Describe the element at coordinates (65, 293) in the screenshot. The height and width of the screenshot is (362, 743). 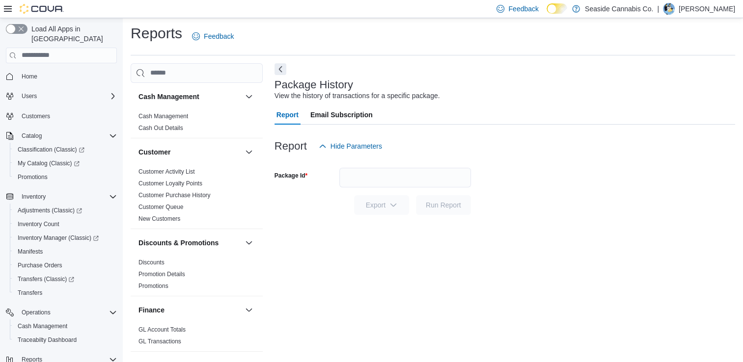
I see `span: Transfers` at that location.